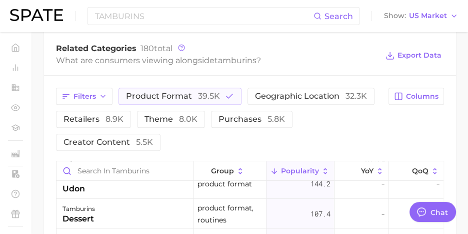  What do you see at coordinates (188, 119) in the screenshot?
I see `span: 8.0k` at bounding box center [188, 119].